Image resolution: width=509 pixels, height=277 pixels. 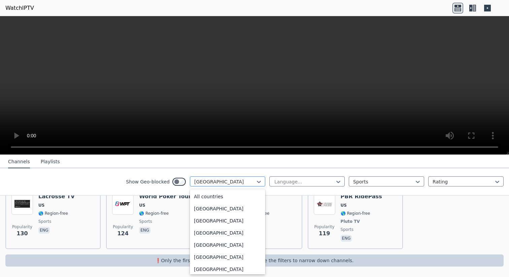 What do you see at coordinates (123, 204) in the screenshot?
I see `img: World Poker Tour` at bounding box center [123, 204].